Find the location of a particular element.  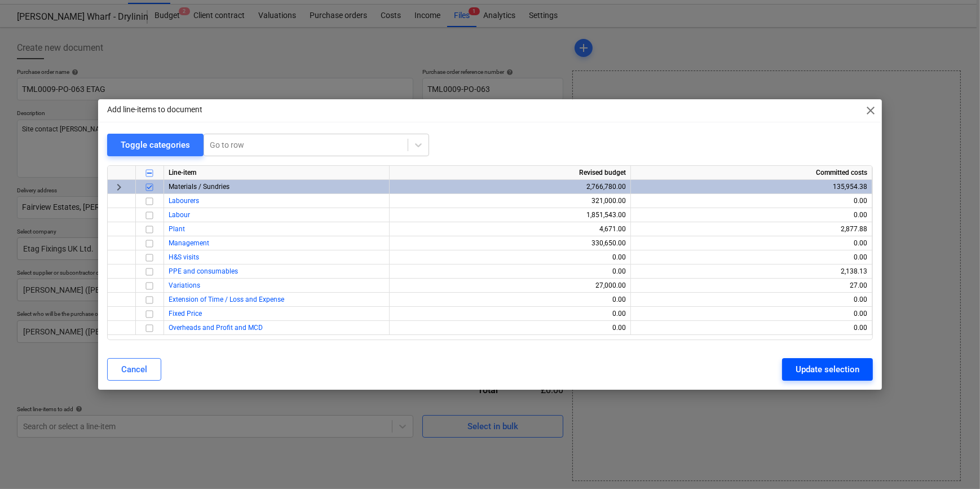

span: Labourers is located at coordinates (184, 201).